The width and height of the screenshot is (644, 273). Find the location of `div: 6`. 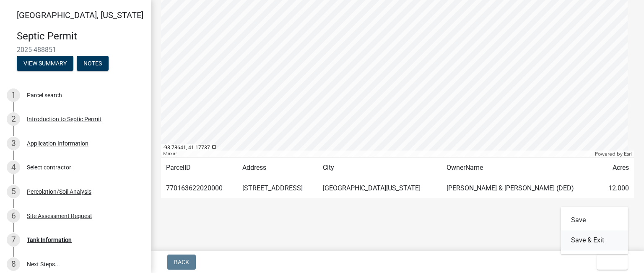

div: 6 is located at coordinates (14, 216).